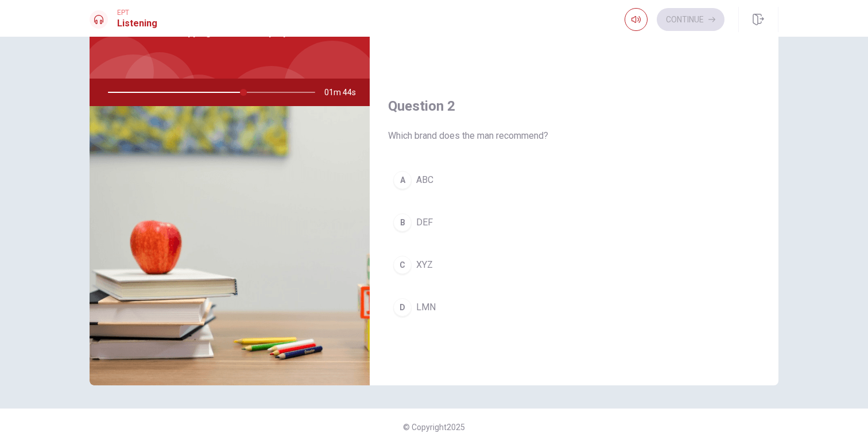 The image size is (868, 445). I want to click on h4: Question 2, so click(574, 106).